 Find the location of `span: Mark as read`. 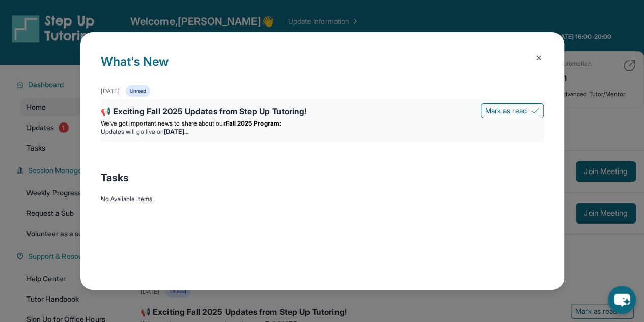

span: Mark as read is located at coordinates (506, 110).